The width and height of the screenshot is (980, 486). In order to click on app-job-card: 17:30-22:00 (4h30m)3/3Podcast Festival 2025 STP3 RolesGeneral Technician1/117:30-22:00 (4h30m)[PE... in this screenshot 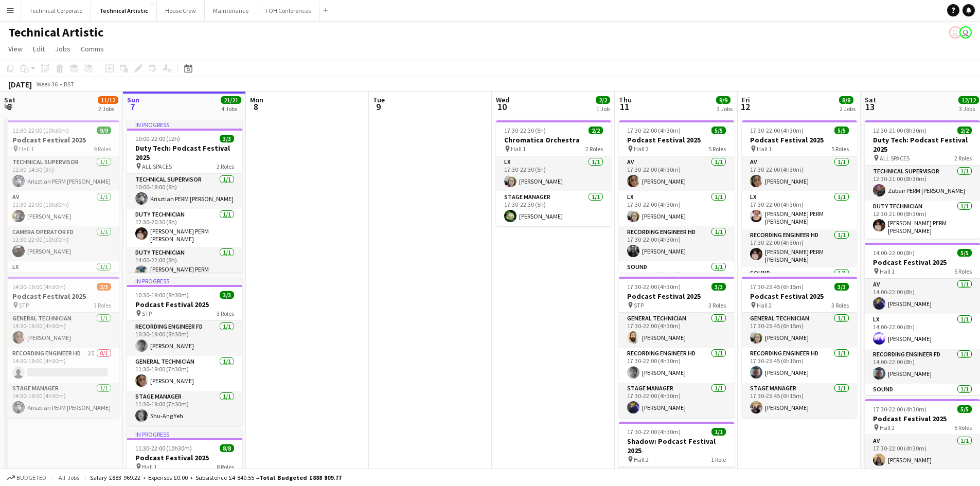, I will do `click(676, 347)`.